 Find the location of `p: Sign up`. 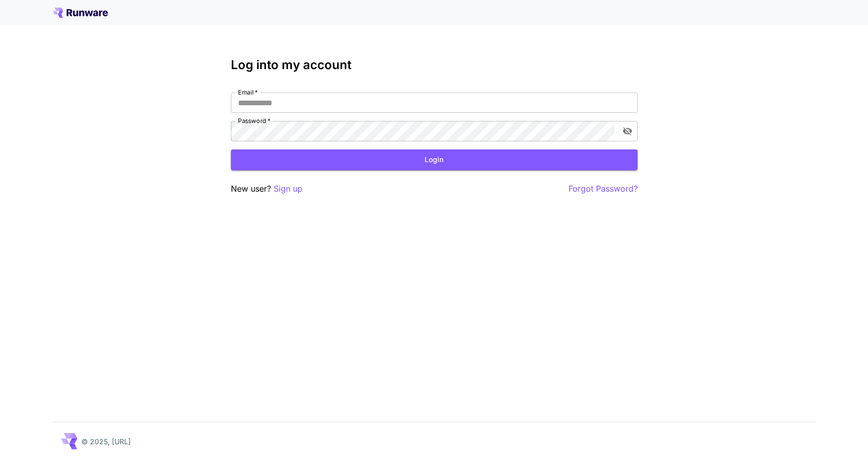

p: Sign up is located at coordinates (288, 188).